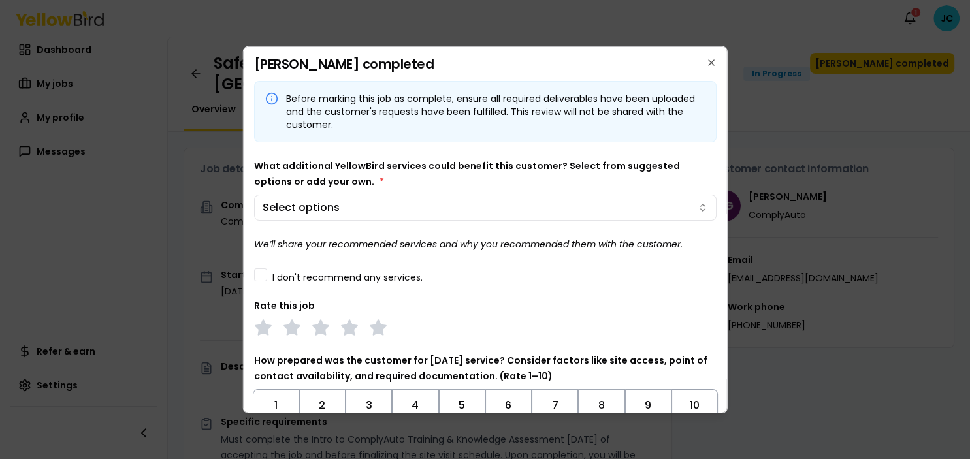 This screenshot has height=459, width=970. Describe the element at coordinates (508, 405) in the screenshot. I see `button: Toggle 6` at that location.